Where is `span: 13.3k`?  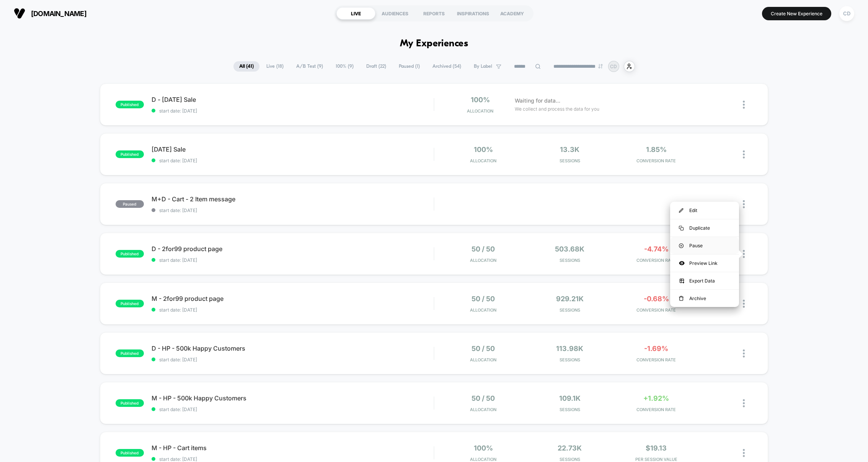
span: 13.3k is located at coordinates (569, 149).